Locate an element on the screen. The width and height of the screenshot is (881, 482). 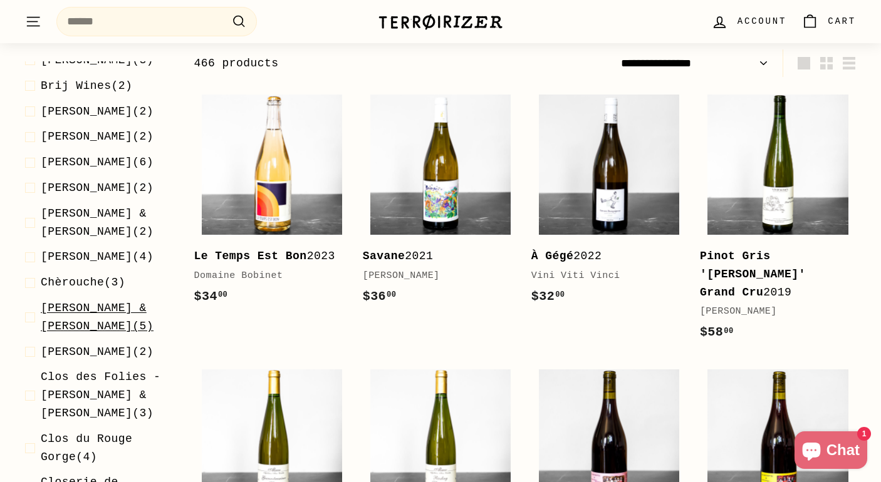
span: Cart is located at coordinates (841, 21).